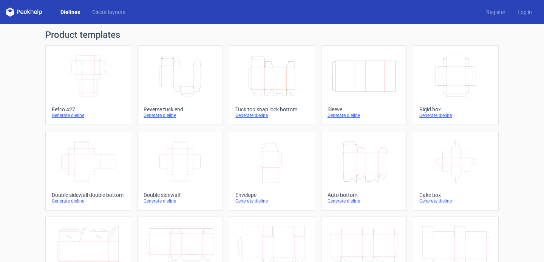 The image size is (544, 262). What do you see at coordinates (525, 12) in the screenshot?
I see `a: Log in` at bounding box center [525, 12].